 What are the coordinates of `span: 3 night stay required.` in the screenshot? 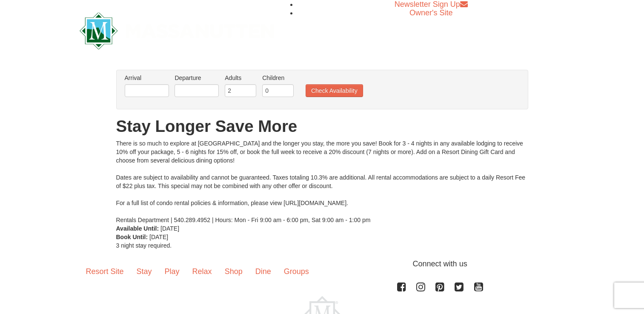 It's located at (144, 245).